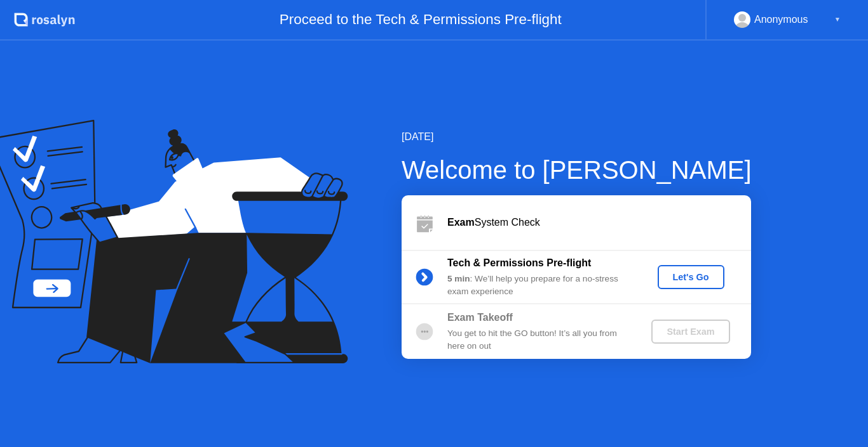 This screenshot has width=868, height=447. I want to click on b: 5 min, so click(459, 278).